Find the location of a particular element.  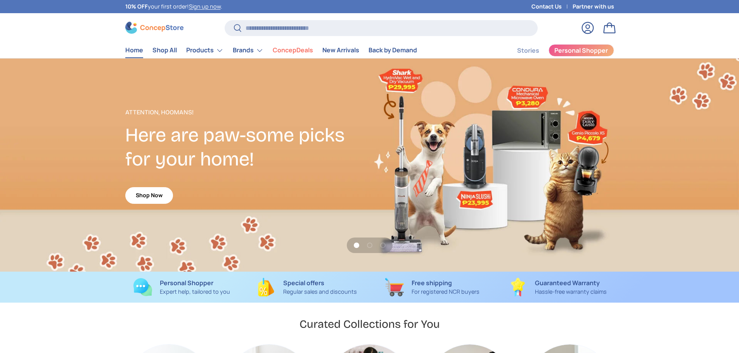

a: Sign up now is located at coordinates (205, 6).